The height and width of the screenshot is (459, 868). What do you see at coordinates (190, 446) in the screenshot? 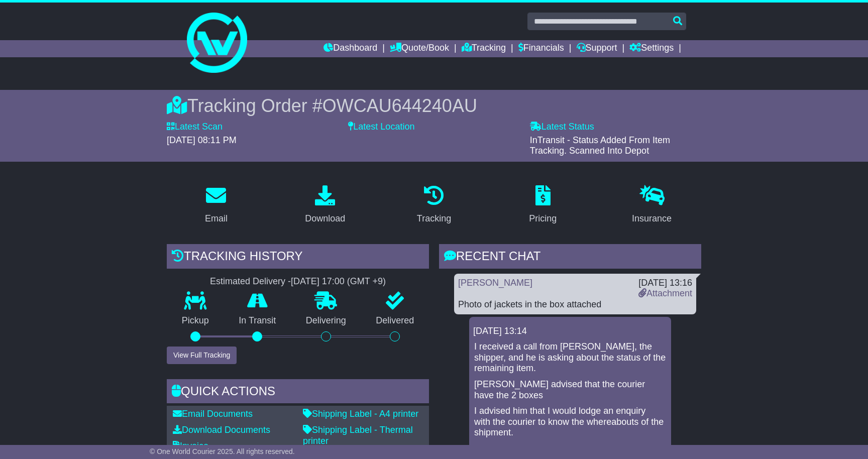
I see `a: Invoice` at bounding box center [190, 446].